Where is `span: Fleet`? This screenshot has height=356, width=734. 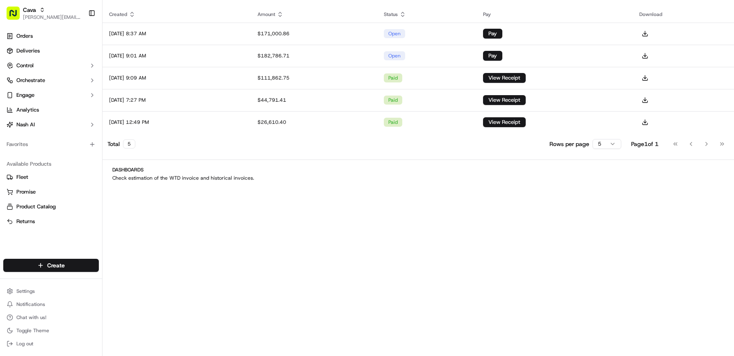 span: Fleet is located at coordinates (22, 177).